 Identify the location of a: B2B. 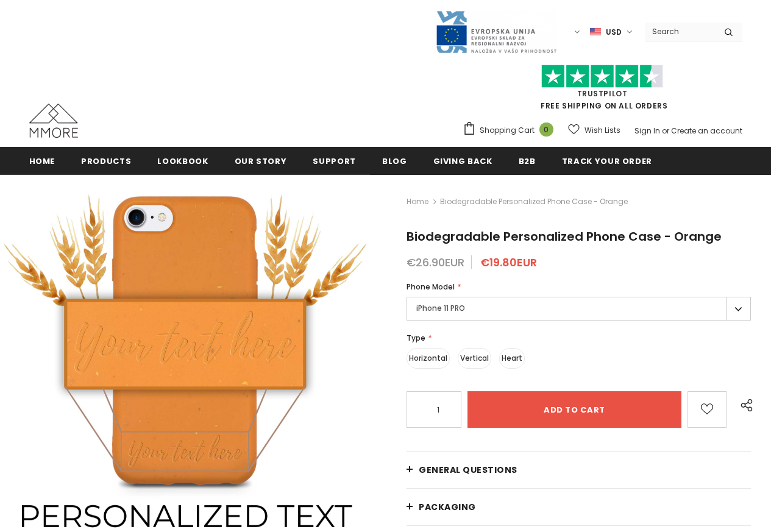
(528, 160).